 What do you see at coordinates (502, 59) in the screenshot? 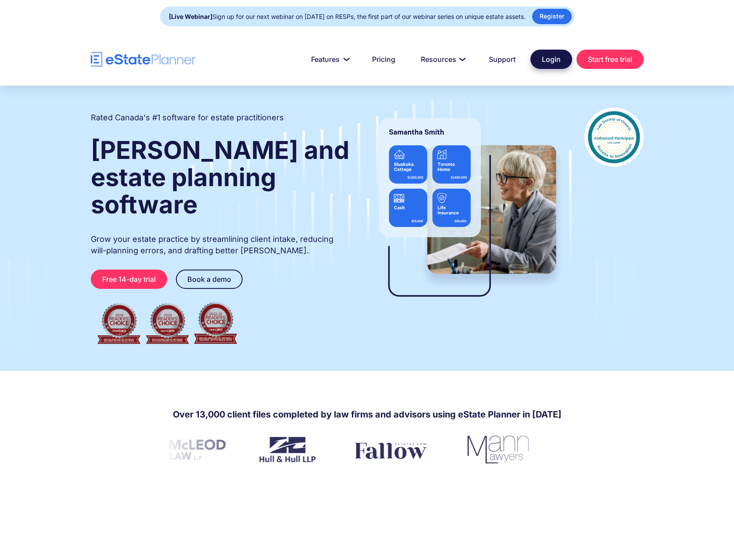
I see `a: Support` at bounding box center [502, 59].